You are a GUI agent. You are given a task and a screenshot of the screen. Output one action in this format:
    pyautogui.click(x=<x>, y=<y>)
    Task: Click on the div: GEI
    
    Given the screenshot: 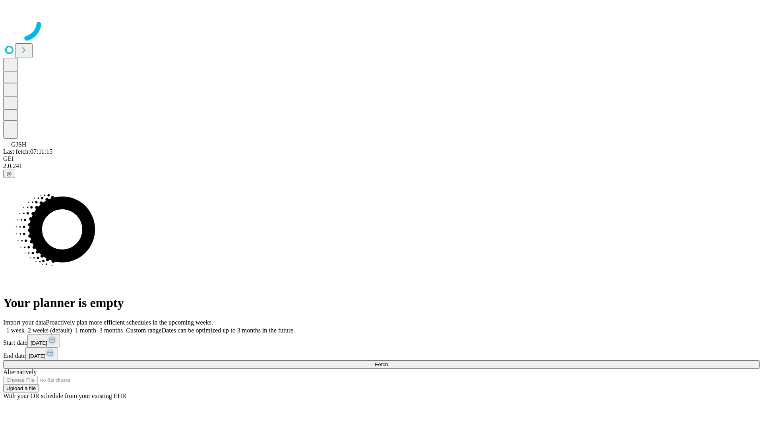 What is the action you would take?
    pyautogui.click(x=381, y=159)
    